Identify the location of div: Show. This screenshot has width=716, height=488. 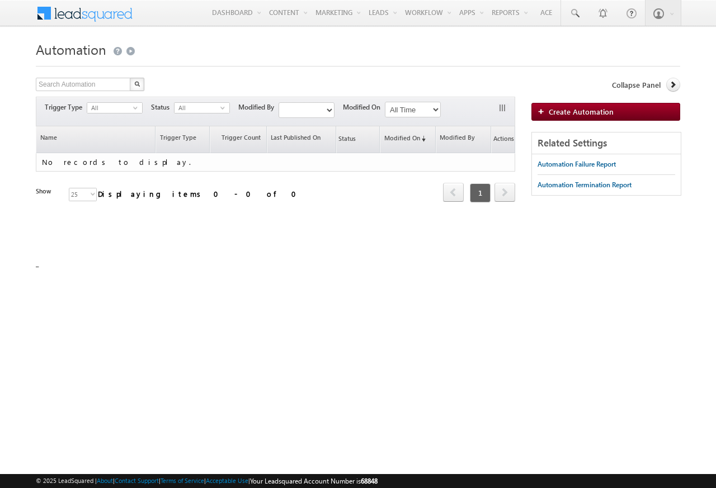
(48, 191).